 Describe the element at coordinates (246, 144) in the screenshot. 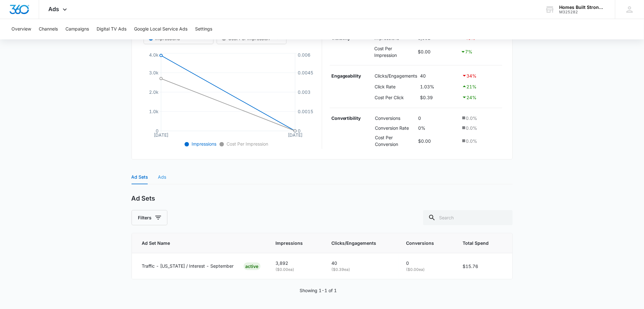

I see `span: Cost Per Impression` at that location.